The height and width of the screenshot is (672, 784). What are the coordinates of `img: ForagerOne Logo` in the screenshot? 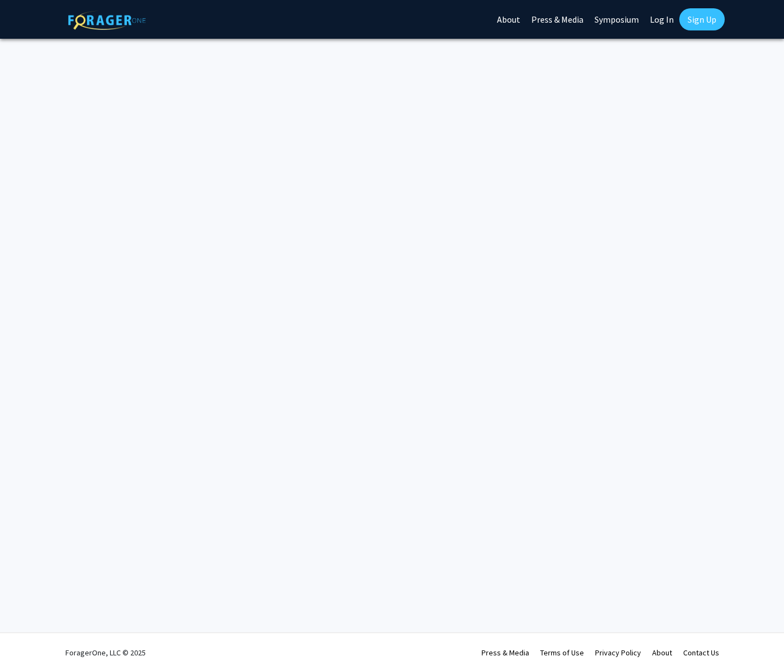 It's located at (107, 20).